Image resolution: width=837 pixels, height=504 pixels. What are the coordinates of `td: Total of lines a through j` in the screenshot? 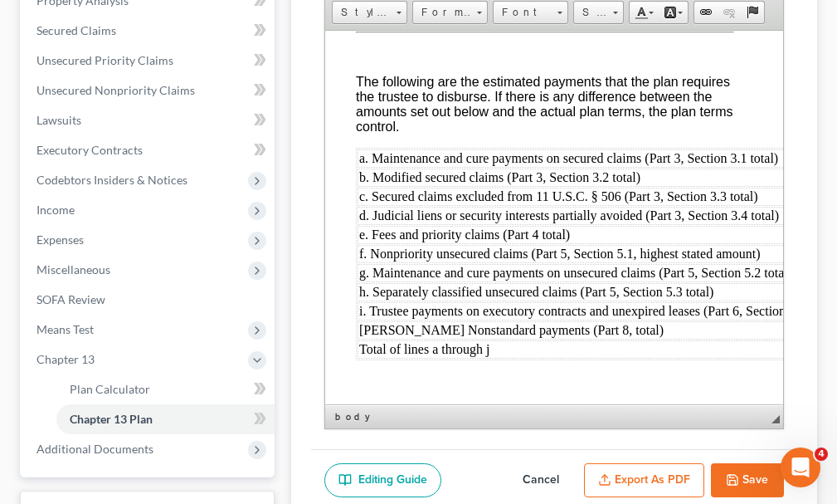 It's located at (418, 319).